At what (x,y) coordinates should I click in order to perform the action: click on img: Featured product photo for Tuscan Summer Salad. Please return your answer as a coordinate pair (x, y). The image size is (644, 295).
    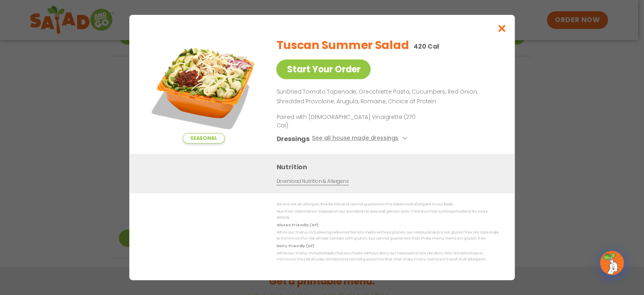
    Looking at the image, I should click on (203, 87).